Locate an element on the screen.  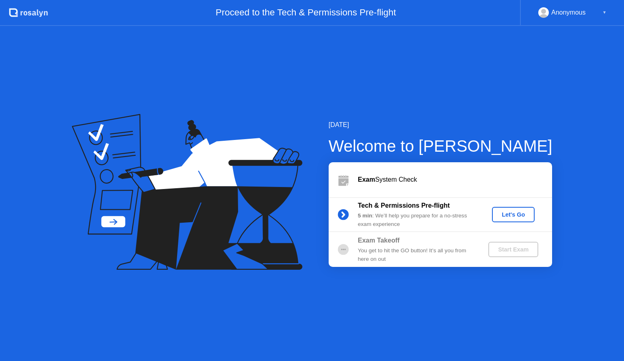
button: Start Exam is located at coordinates (513, 250).